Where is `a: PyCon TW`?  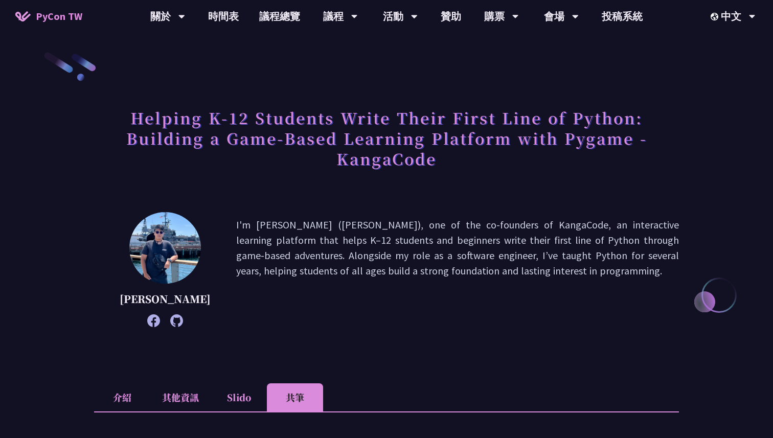
a: PyCon TW is located at coordinates (49, 16).